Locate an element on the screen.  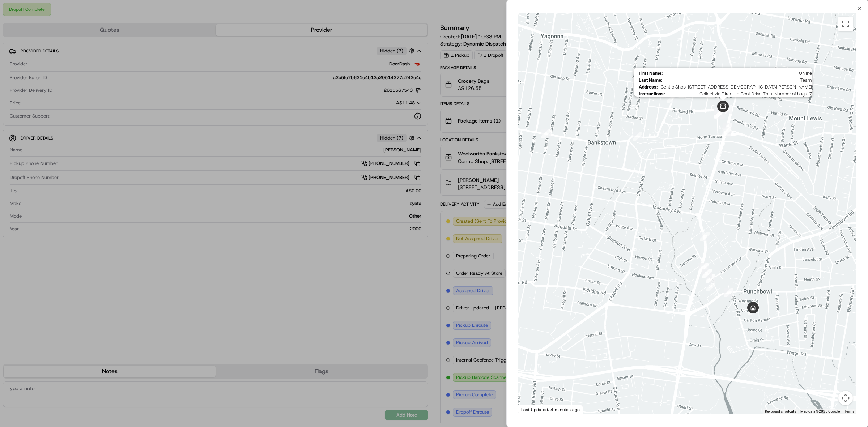
div: 8 is located at coordinates (727, 128).